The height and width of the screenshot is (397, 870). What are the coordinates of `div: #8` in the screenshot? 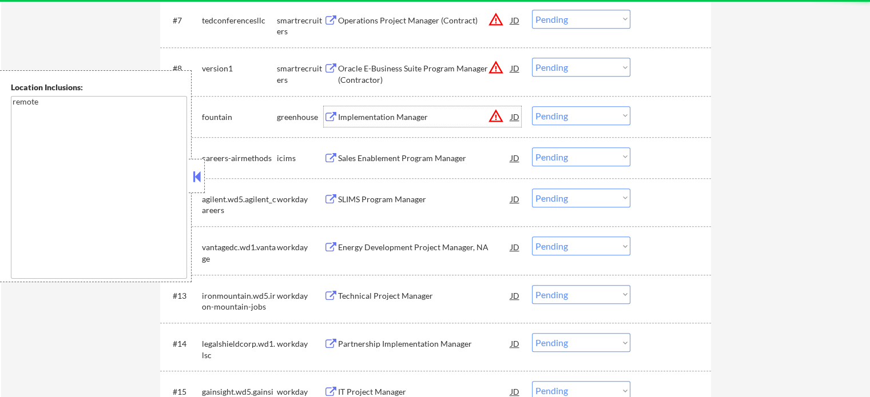 It's located at (182, 69).